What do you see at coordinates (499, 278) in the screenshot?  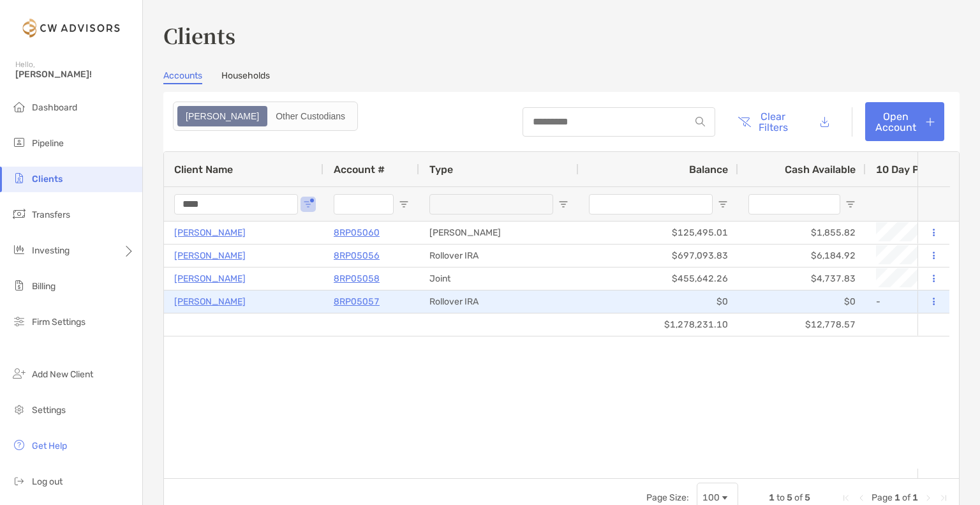 I see `div: Joint` at bounding box center [499, 278].